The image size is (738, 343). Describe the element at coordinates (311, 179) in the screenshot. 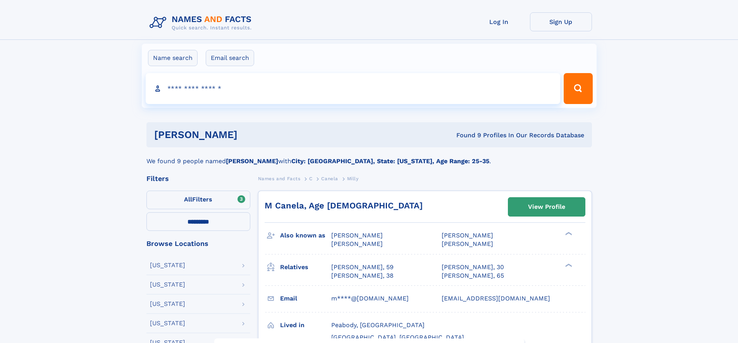

I see `span: C` at that location.